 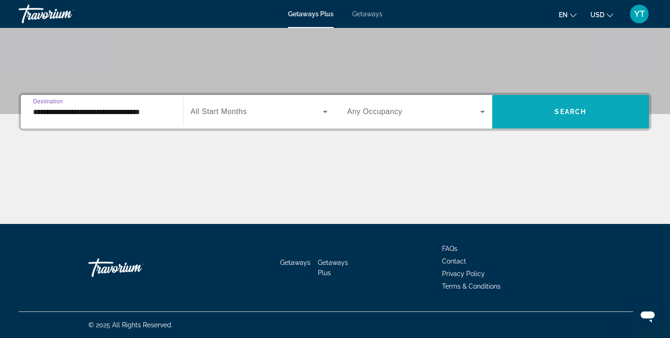 What do you see at coordinates (335, 112) in the screenshot?
I see `div: Search widget` at bounding box center [335, 112].